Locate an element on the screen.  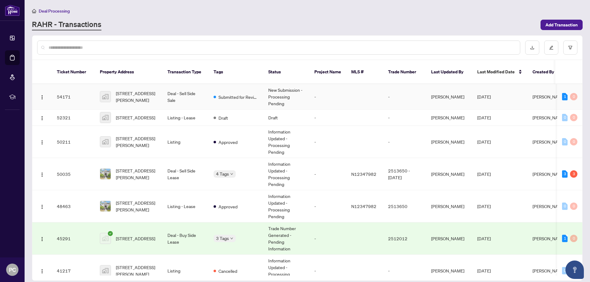
span: Add Transaction is located at coordinates (561, 25).